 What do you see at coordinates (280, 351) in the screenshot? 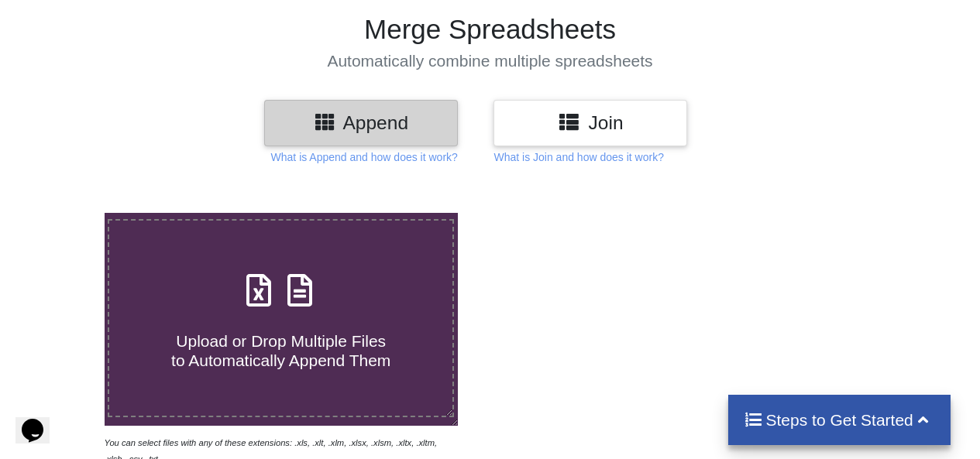
I see `span: Upload or Drop Multiple Files to Automatically Append Them` at bounding box center [280, 351].